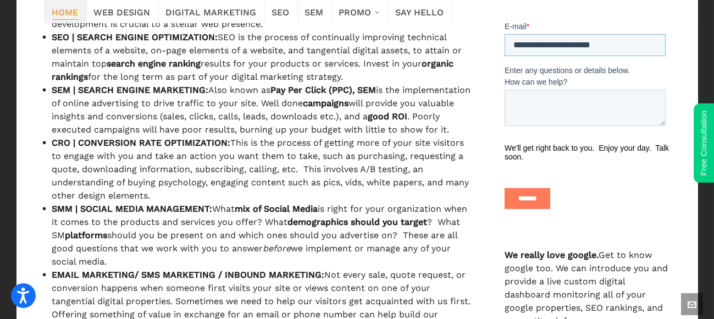  Describe the element at coordinates (154, 63) in the screenshot. I see `strong: search engine ranking` at that location.